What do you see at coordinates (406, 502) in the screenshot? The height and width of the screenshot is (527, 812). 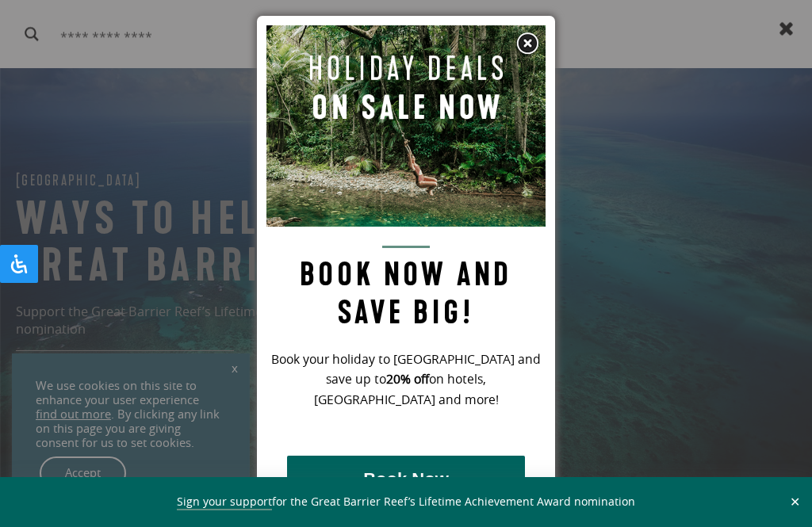 I see `span: for the Great Barrier Reef’s Lifetime Achievement Award nomination` at bounding box center [406, 502].